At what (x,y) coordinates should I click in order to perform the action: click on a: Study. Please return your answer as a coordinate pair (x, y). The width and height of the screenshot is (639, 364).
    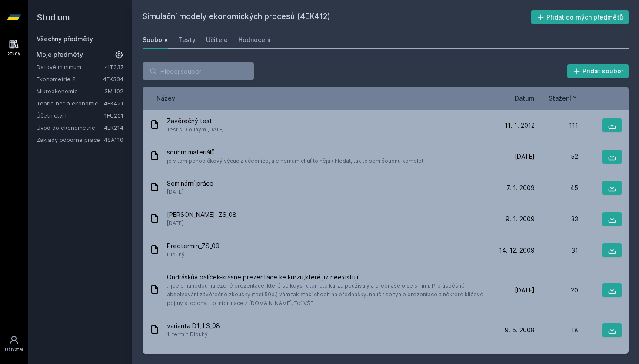
    Looking at the image, I should click on (14, 48).